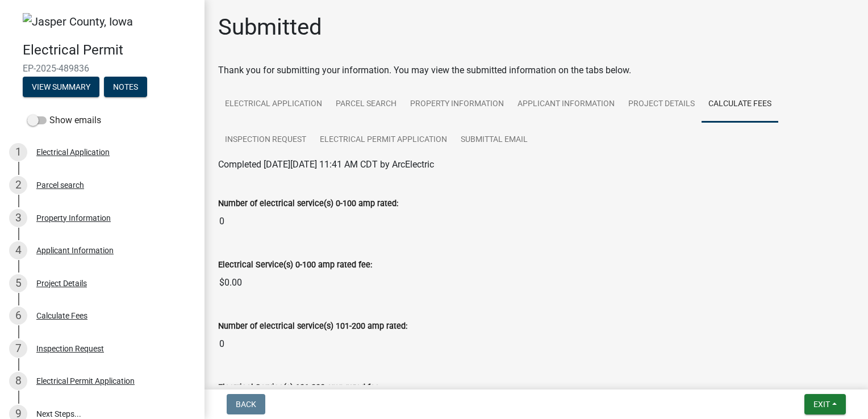 The image size is (868, 419). What do you see at coordinates (19, 283) in the screenshot?
I see `div: 5` at bounding box center [19, 283].